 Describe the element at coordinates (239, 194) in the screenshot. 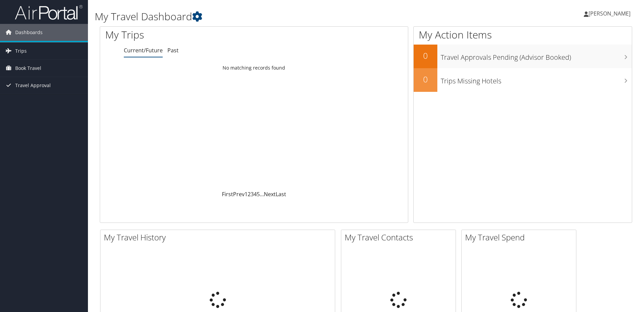

I see `a: Prev` at that location.